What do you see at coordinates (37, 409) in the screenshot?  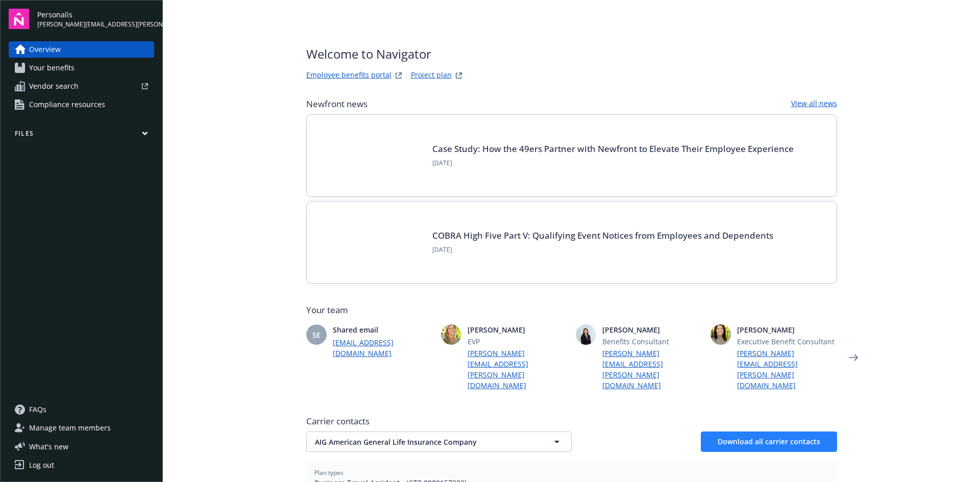 I see `span: FAQs` at bounding box center [37, 409].